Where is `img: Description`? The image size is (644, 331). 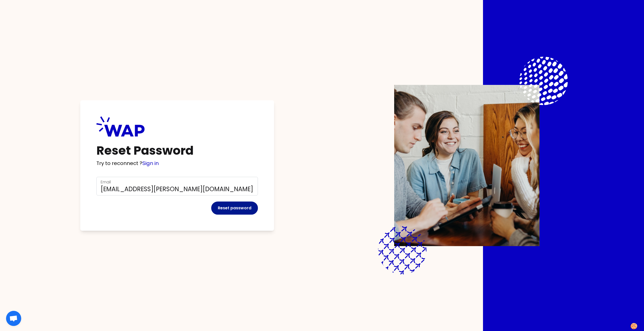 img: Description is located at coordinates (467, 166).